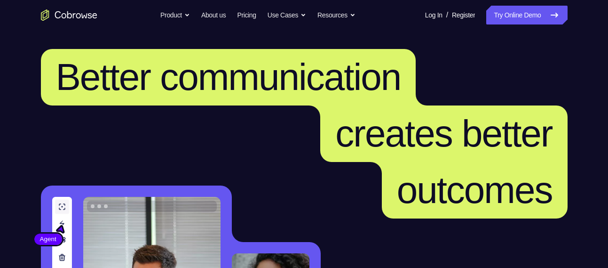 The width and height of the screenshot is (608, 268). What do you see at coordinates (527, 15) in the screenshot?
I see `a: Try Online Demo` at bounding box center [527, 15].